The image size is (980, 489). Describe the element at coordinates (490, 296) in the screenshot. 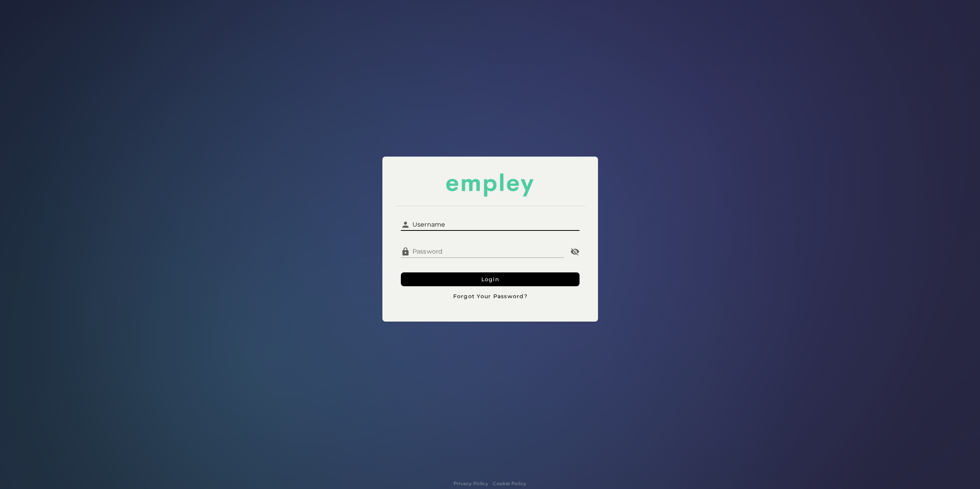

I see `span: Forgot Your Password?` at that location.